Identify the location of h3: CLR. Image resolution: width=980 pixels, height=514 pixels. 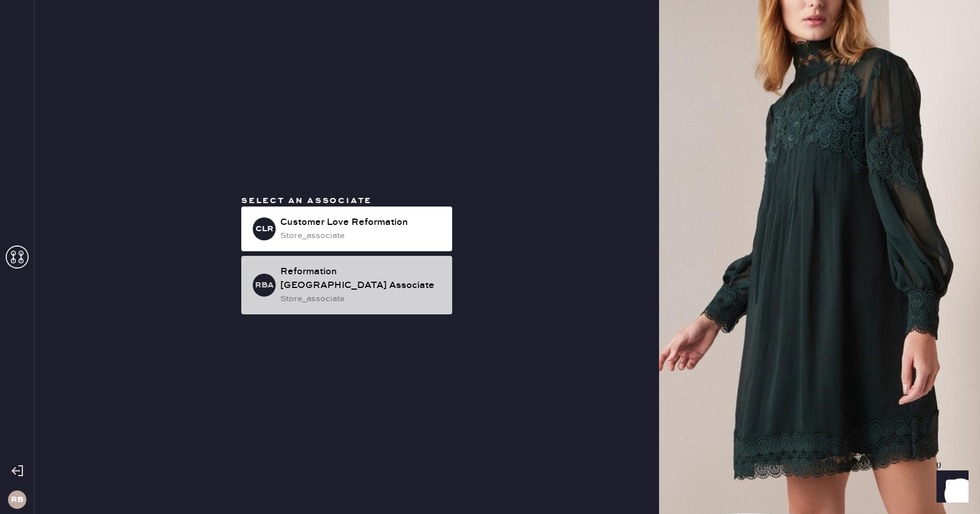
(264, 229).